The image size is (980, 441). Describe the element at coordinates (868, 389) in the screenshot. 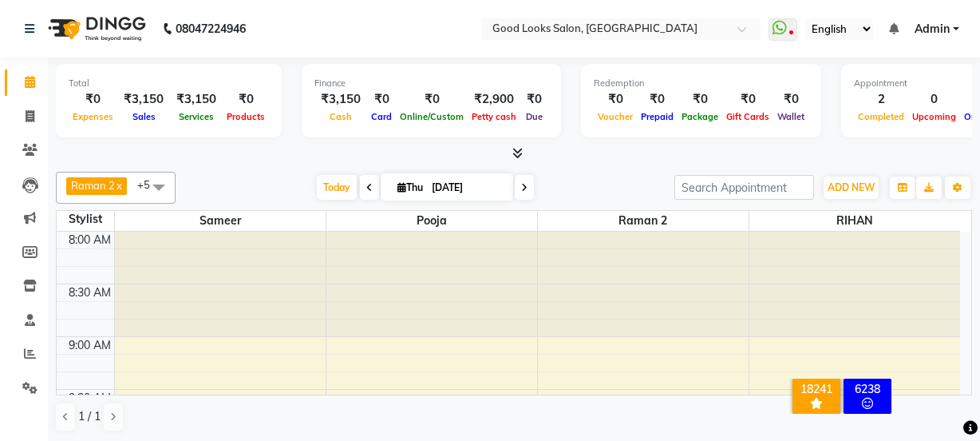

I see `div: 6238` at that location.